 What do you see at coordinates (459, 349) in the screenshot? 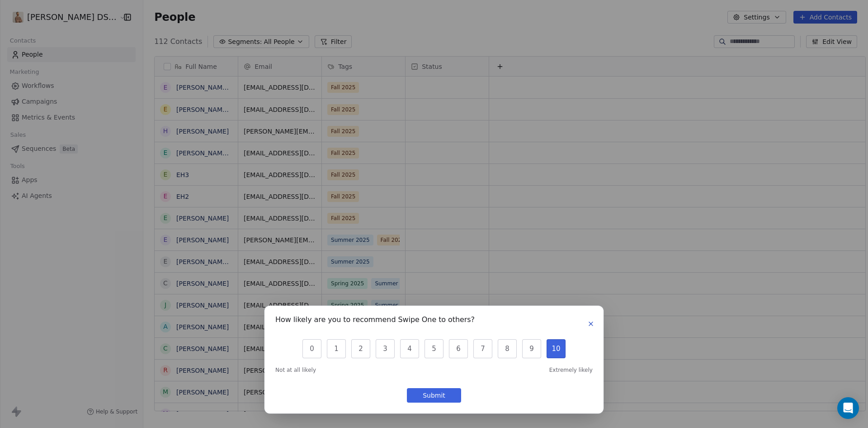
I see `button: 6` at bounding box center [459, 349].